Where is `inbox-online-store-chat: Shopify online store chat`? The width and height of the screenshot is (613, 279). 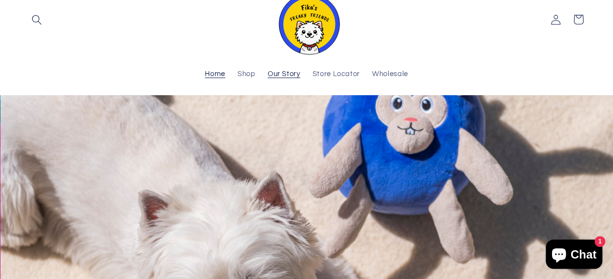
inbox-online-store-chat: Shopify online store chat is located at coordinates (574, 255).